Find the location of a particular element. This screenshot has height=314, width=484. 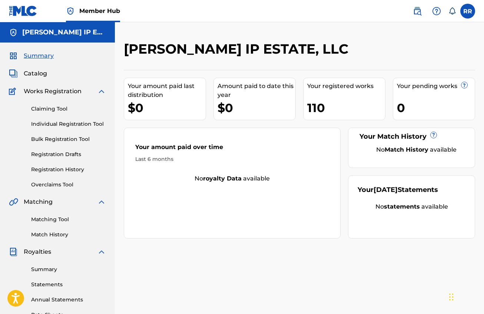

div: Your Match History is located at coordinates (411, 137).